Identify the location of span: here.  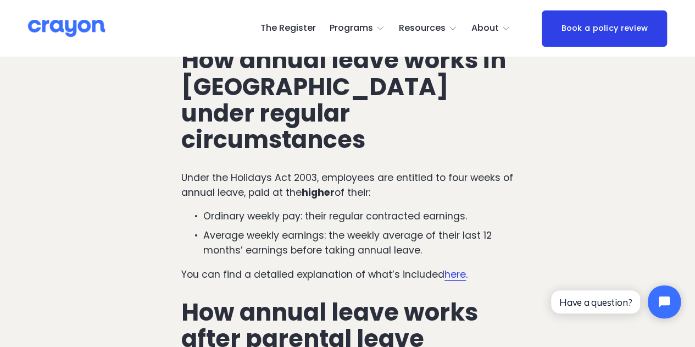
(455, 274).